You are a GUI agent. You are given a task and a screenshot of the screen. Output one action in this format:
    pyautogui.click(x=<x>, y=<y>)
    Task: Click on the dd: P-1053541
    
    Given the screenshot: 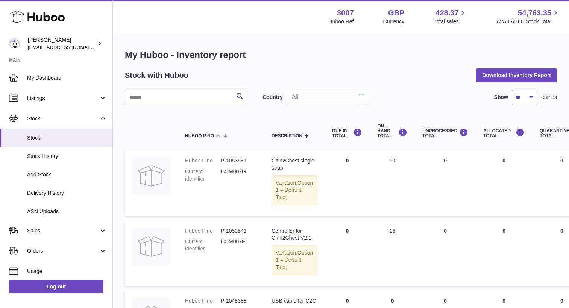 What is the action you would take?
    pyautogui.click(x=238, y=231)
    